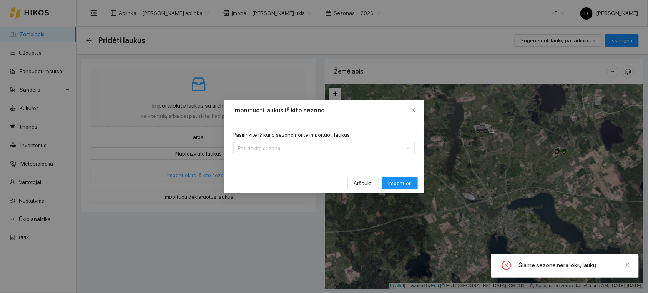 The width and height of the screenshot is (648, 293). I want to click on span: Atšaukti, so click(363, 183).